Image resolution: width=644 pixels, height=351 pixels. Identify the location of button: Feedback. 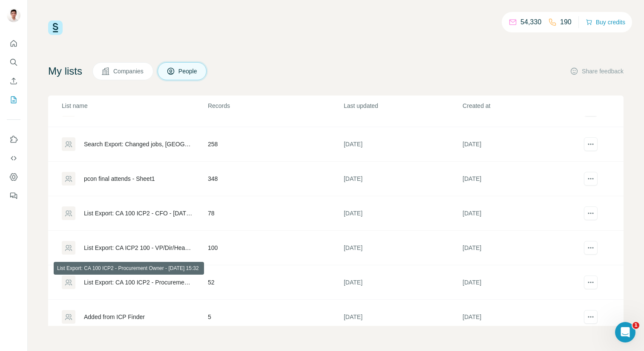
(14, 196).